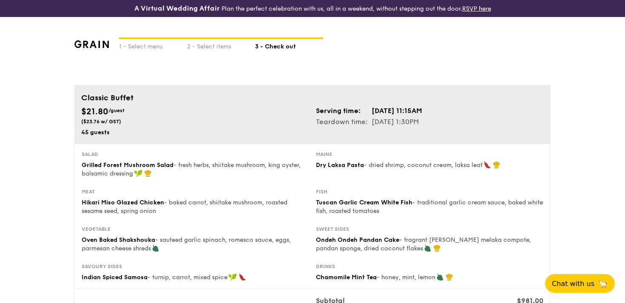  What do you see at coordinates (574, 284) in the screenshot?
I see `span: Chat with us` at bounding box center [574, 284].